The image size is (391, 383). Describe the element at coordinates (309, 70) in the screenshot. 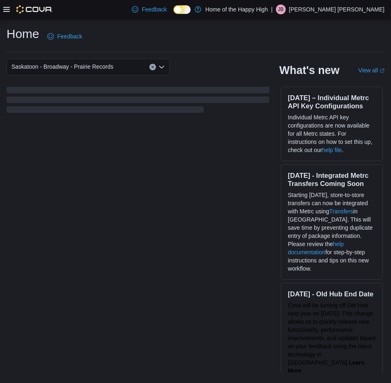

I see `h2: What's new` at that location.